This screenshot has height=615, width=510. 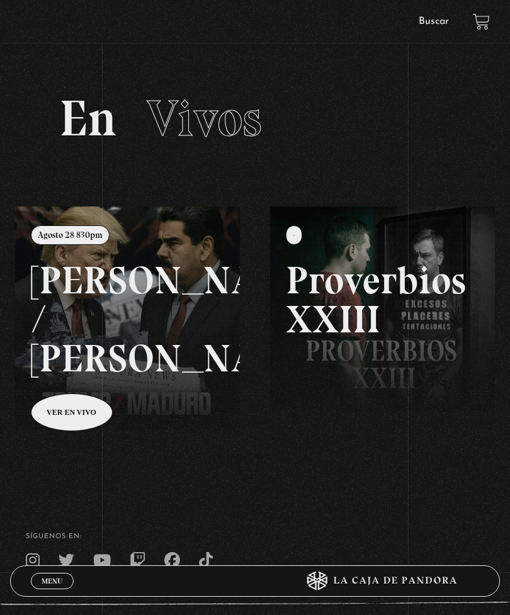 I want to click on a: View your shopping cart, so click(x=481, y=21).